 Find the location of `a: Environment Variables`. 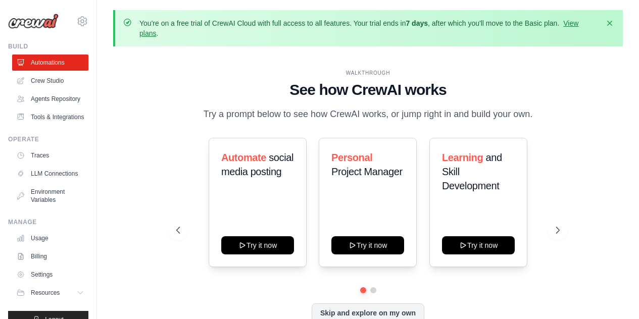

a: Environment Variables is located at coordinates (50, 196).